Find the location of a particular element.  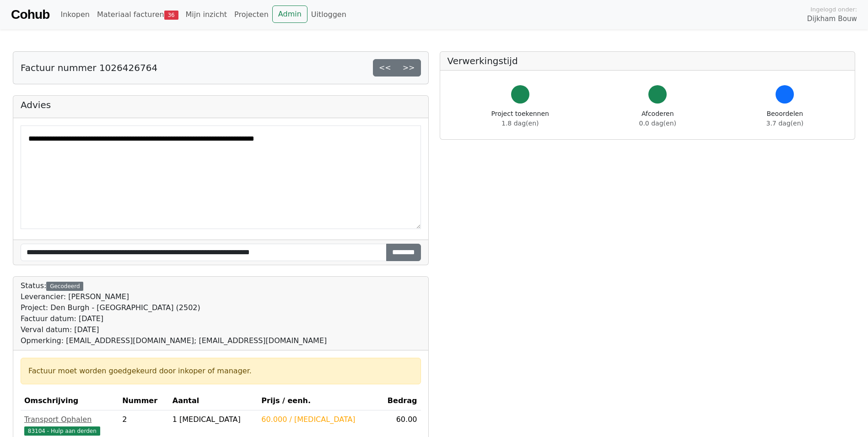

span: 36 is located at coordinates (172, 15).